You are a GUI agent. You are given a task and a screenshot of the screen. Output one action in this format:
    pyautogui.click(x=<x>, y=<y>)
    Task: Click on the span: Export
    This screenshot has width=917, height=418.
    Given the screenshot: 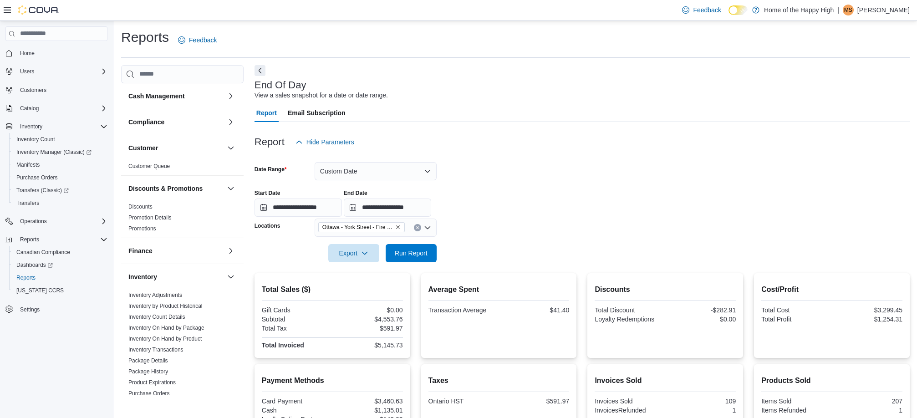 What is the action you would take?
    pyautogui.click(x=354, y=253)
    